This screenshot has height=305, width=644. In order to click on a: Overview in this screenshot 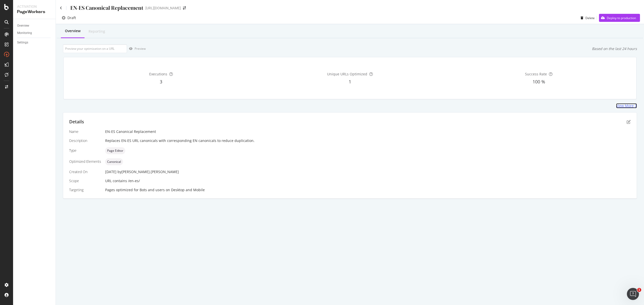, I will do `click(34, 26)`.